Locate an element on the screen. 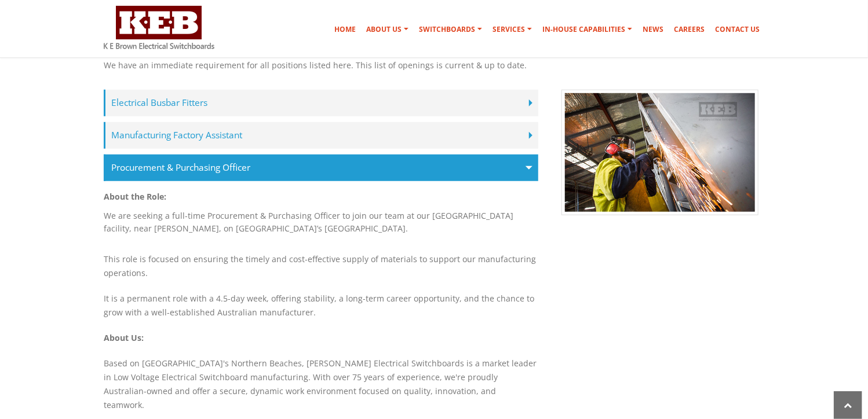 The image size is (868, 419). a: Switchboards is located at coordinates (450, 30).